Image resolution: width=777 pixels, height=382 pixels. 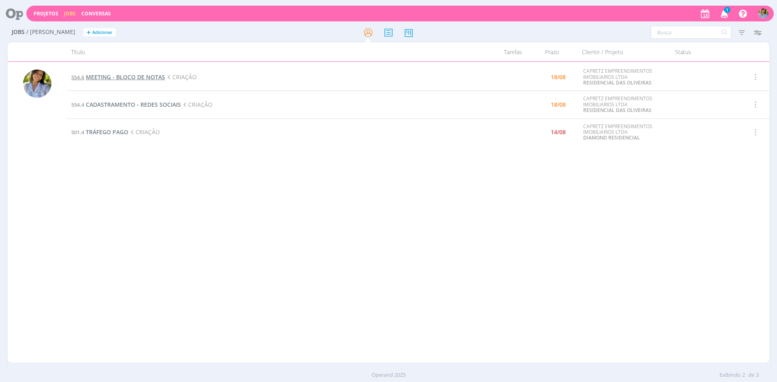 What do you see at coordinates (727, 10) in the screenshot?
I see `span: 1` at bounding box center [727, 10].